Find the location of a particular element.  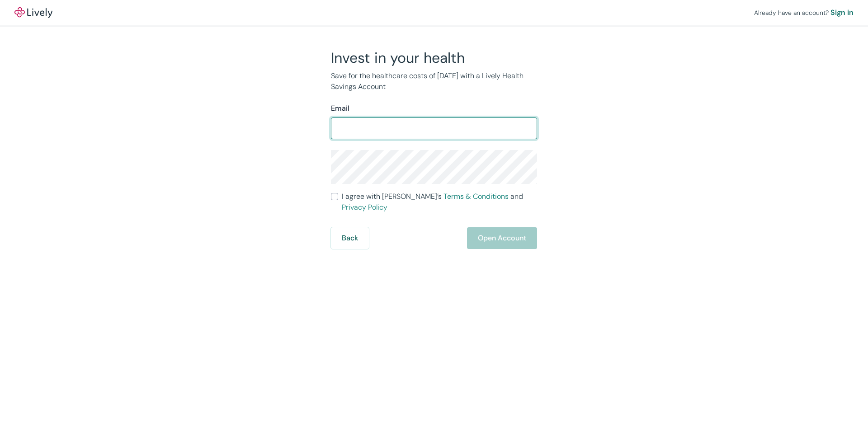

h2: Invest in your health is located at coordinates (434, 58).